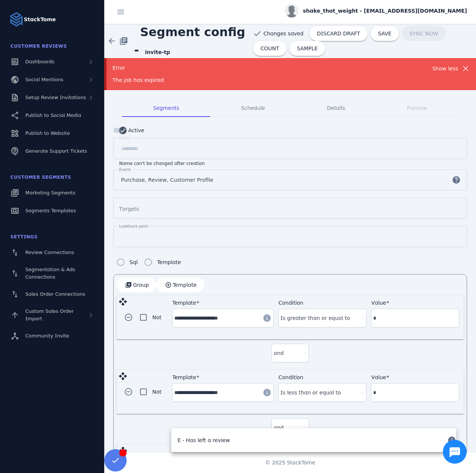 This screenshot has height=473, width=476. I want to click on button: Template, so click(180, 285).